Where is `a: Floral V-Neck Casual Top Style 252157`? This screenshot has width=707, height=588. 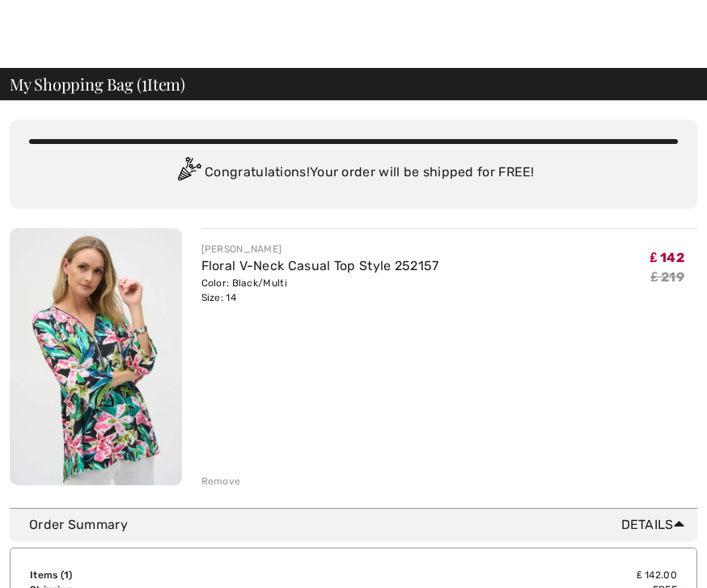
a: Floral V-Neck Casual Top Style 252157 is located at coordinates (321, 265).